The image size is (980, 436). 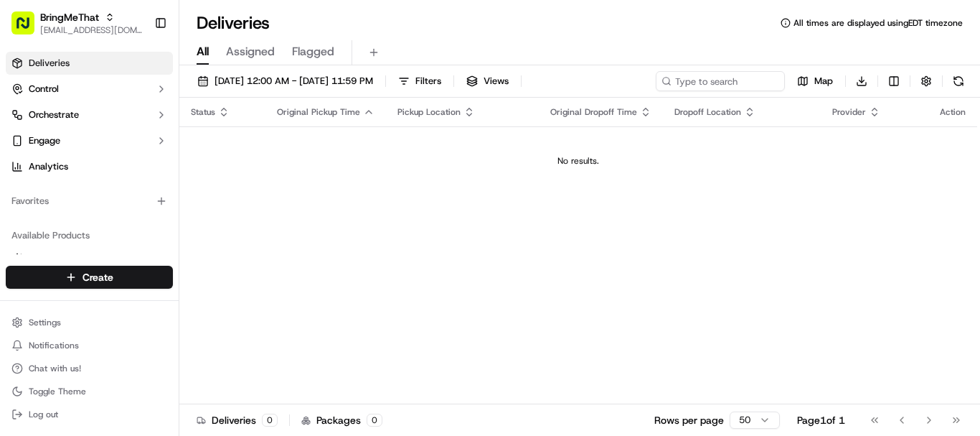 I want to click on button: Map, so click(x=815, y=81).